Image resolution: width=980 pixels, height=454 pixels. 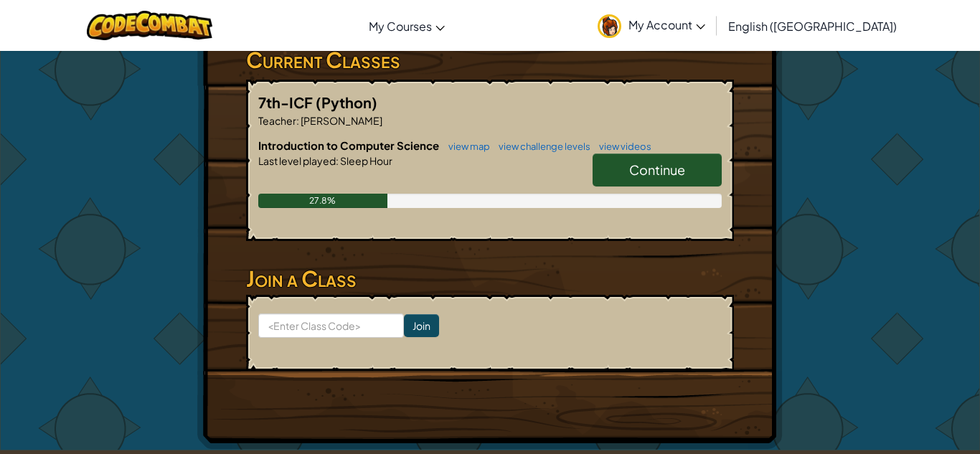 What do you see at coordinates (421, 326) in the screenshot?
I see `input: Join` at bounding box center [421, 326].